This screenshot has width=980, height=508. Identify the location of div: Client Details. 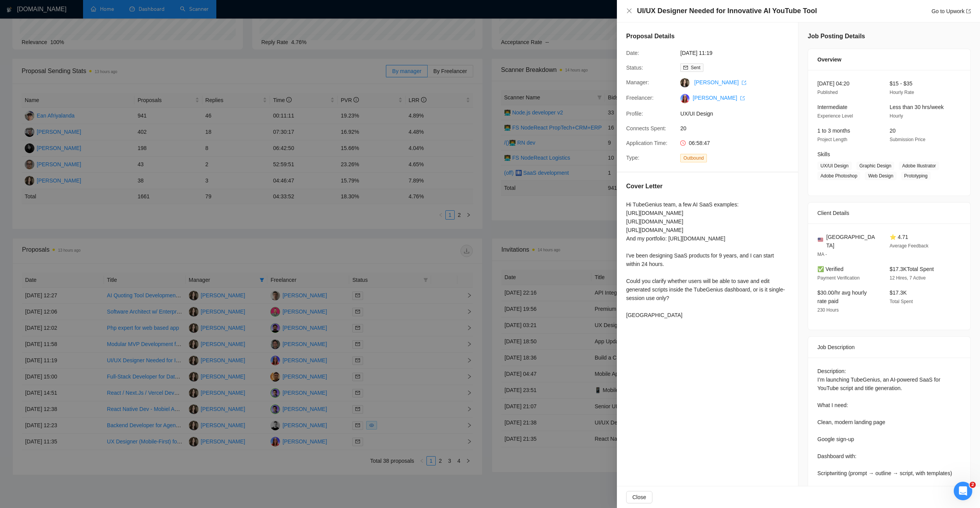
(889, 213).